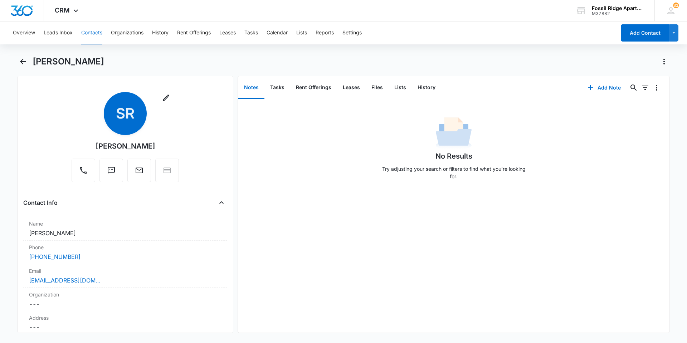 The width and height of the screenshot is (687, 343). Describe the element at coordinates (604, 88) in the screenshot. I see `button: Add Note` at that location.